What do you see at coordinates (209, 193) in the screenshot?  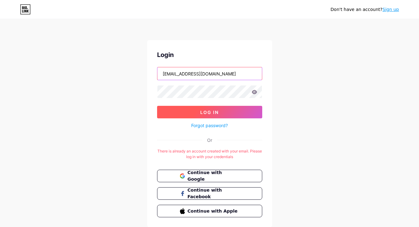 I see `button: Continue with Facebook` at bounding box center [209, 193].